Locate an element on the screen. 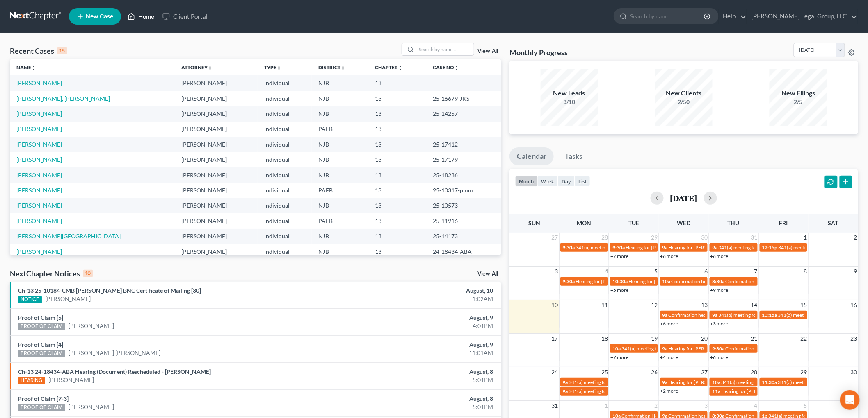  button: week is located at coordinates (548, 181).